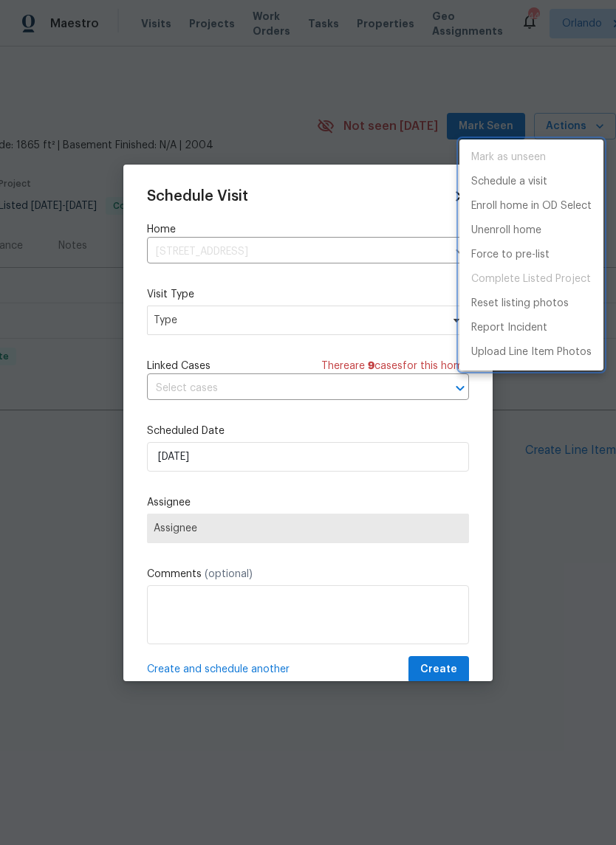  I want to click on p: Report Incident, so click(509, 328).